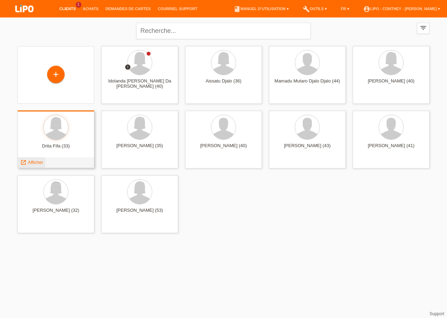 This screenshot has width=447, height=318. What do you see at coordinates (261, 9) in the screenshot?
I see `a: bookManuel d’utilisation ▾` at bounding box center [261, 9].